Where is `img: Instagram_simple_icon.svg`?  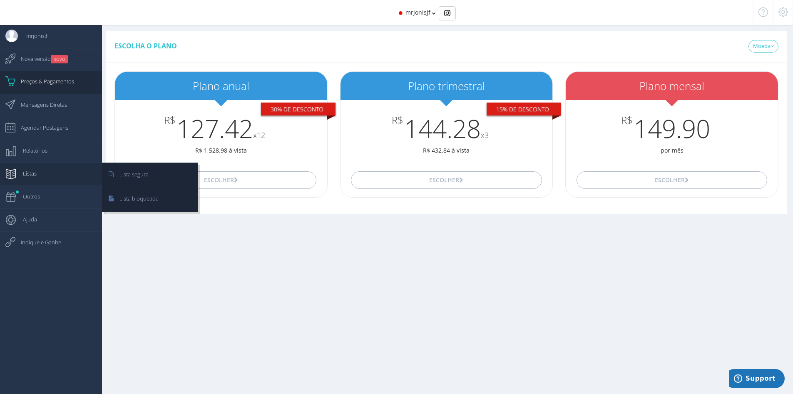 img: Instagram_simple_icon.svg is located at coordinates (447, 13).